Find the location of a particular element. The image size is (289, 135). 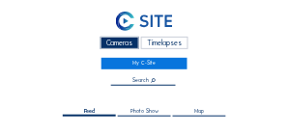

a: My C-Site is located at coordinates (145, 64).